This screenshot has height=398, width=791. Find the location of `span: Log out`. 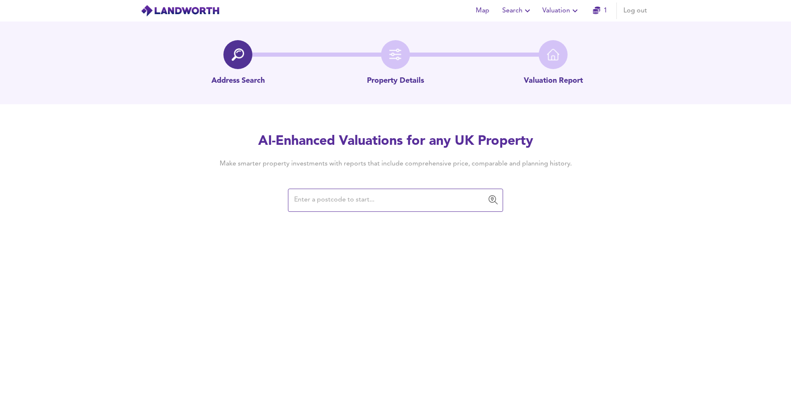

span: Log out is located at coordinates (635, 11).